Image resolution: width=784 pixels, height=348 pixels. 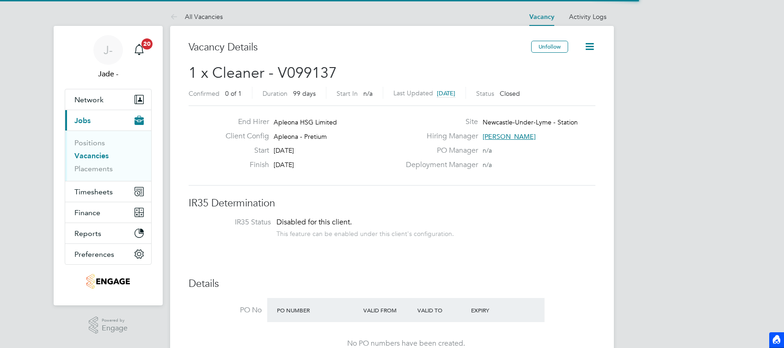 What do you see at coordinates (88, 233) in the screenshot?
I see `span: Reports` at bounding box center [88, 233].